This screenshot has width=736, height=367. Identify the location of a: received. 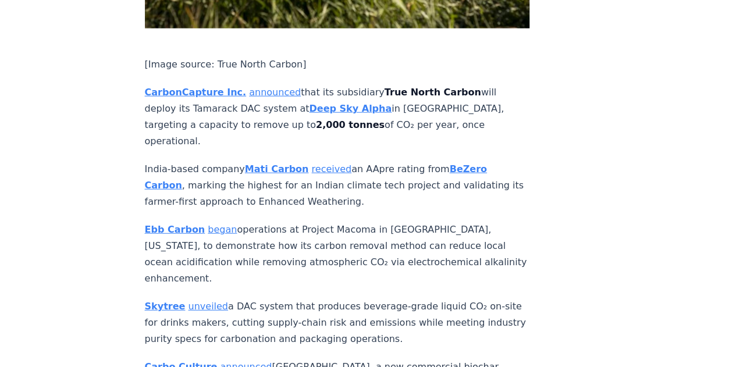
(331, 169).